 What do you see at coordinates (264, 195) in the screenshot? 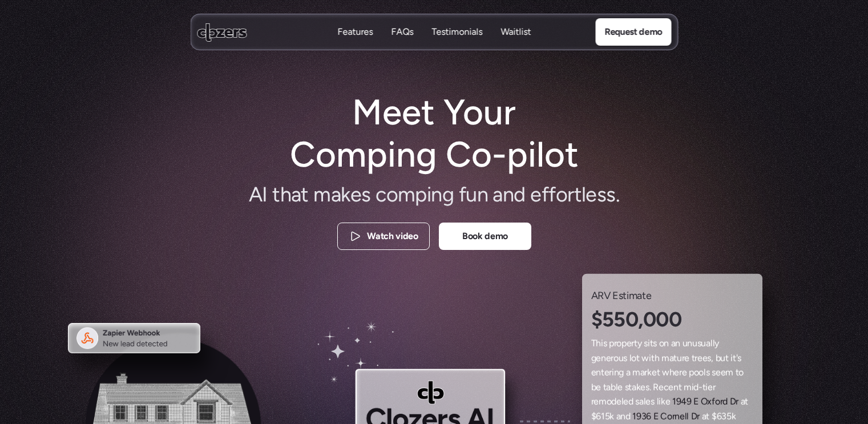
I see `span: I` at bounding box center [264, 195].